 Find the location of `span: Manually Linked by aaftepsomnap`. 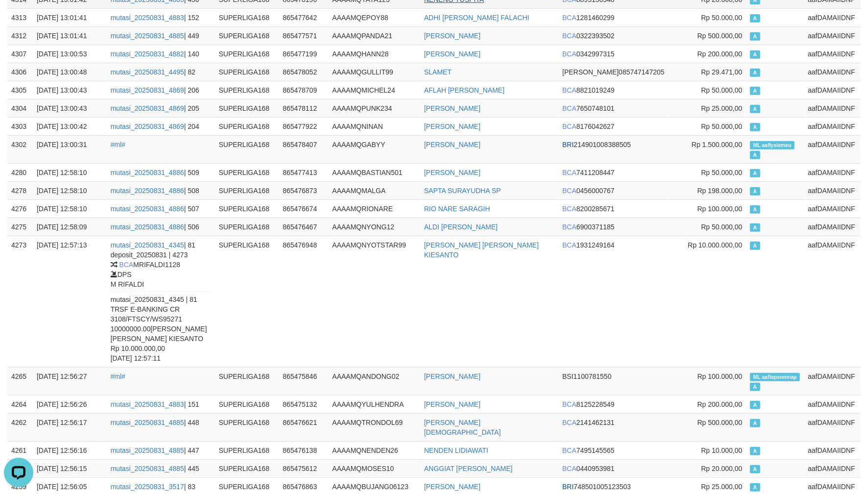

span: Manually Linked by aaftepsomnap is located at coordinates (775, 377).